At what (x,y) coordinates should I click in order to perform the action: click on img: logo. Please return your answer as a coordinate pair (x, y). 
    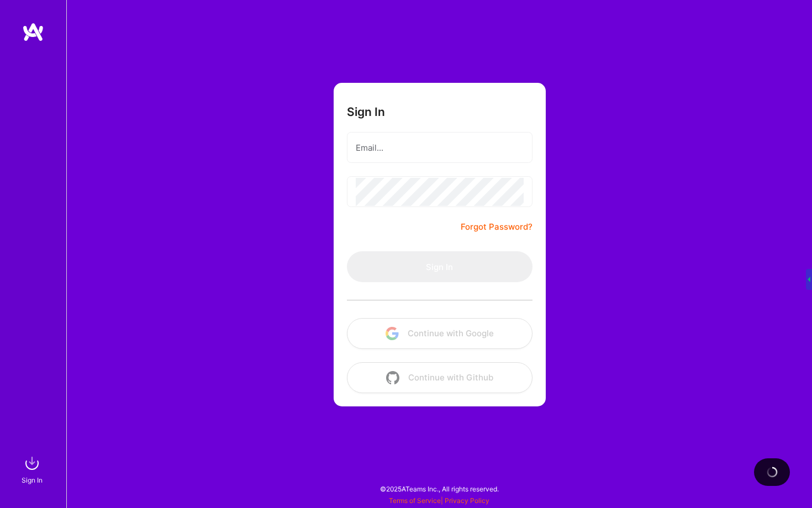
    Looking at the image, I should click on (33, 32).